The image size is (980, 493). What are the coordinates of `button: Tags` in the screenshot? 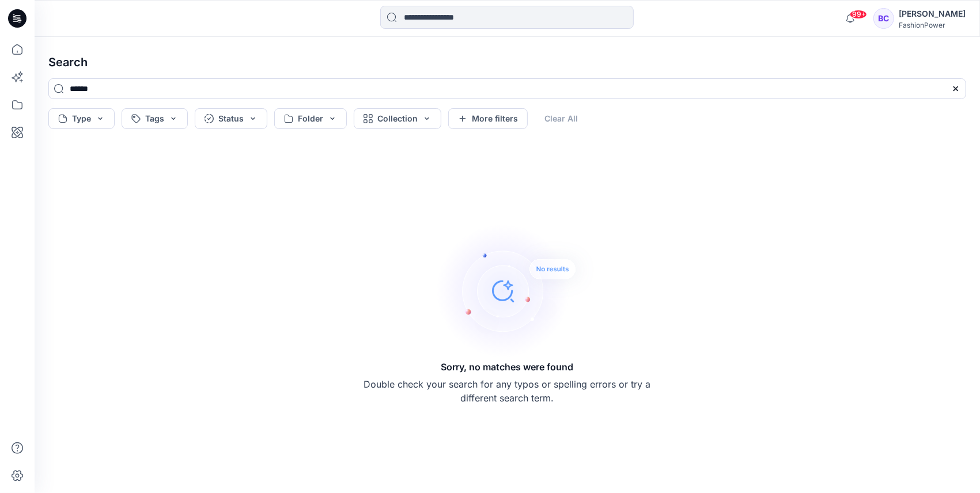 It's located at (155, 119).